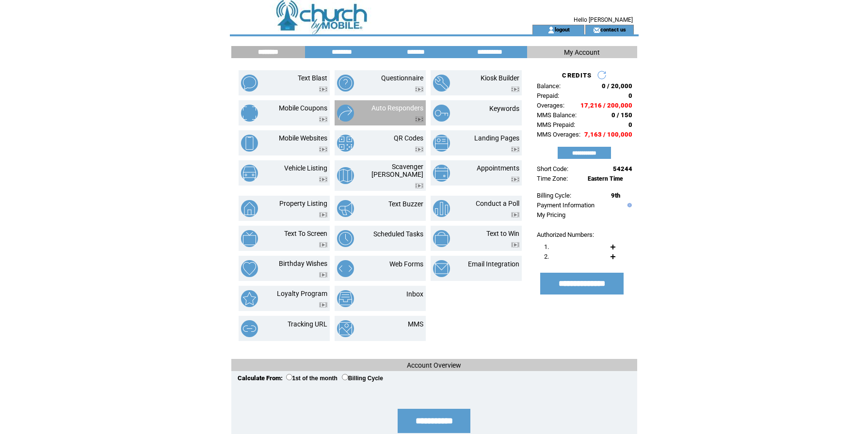 Image resolution: width=868 pixels, height=434 pixels. Describe the element at coordinates (500, 78) in the screenshot. I see `a: Kiosk Builder` at that location.